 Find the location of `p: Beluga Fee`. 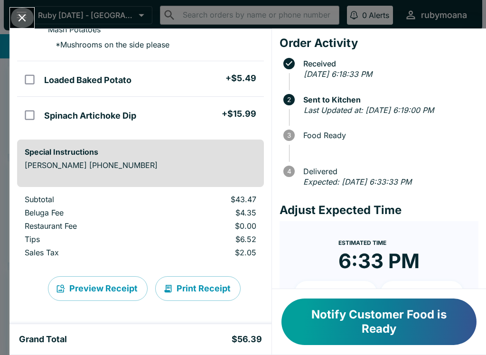

p: Beluga Fee is located at coordinates (86, 213).